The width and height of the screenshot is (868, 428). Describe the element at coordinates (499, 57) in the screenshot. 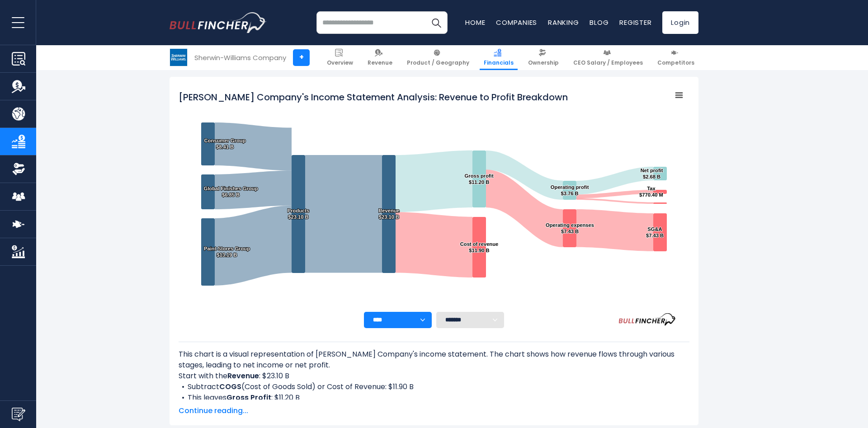

I see `a: Financials` at that location.